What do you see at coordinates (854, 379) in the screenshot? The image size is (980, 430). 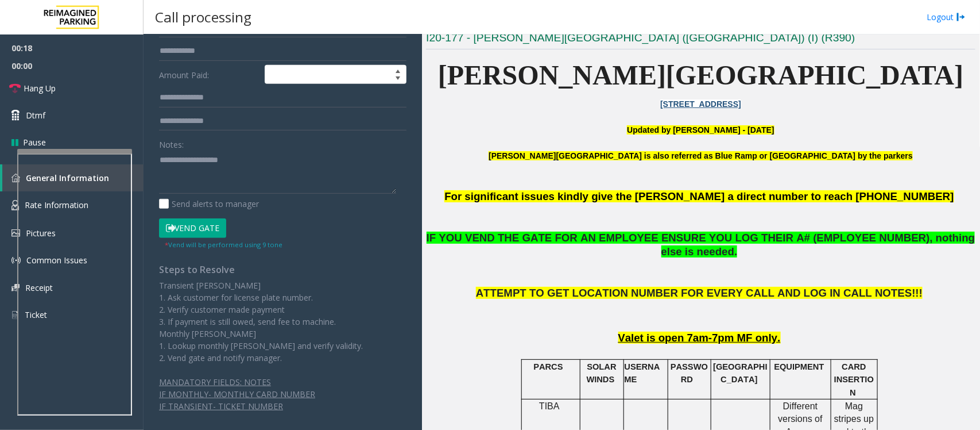 I see `span: CARD INSERTION` at bounding box center [854, 379].